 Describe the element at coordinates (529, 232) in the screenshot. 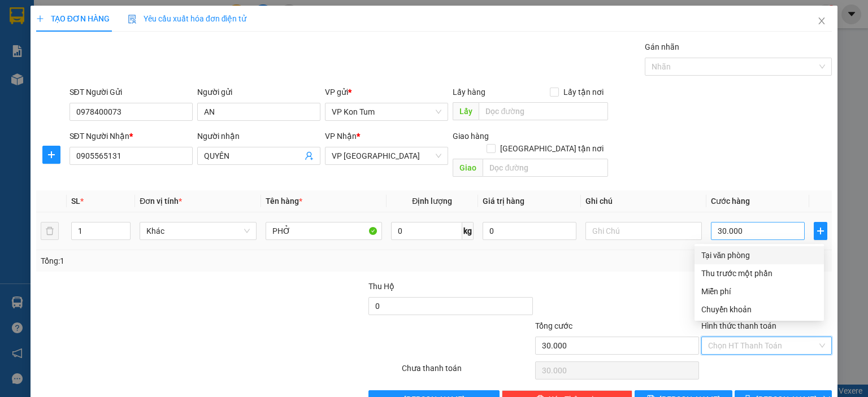

I see `input: 0` at that location.